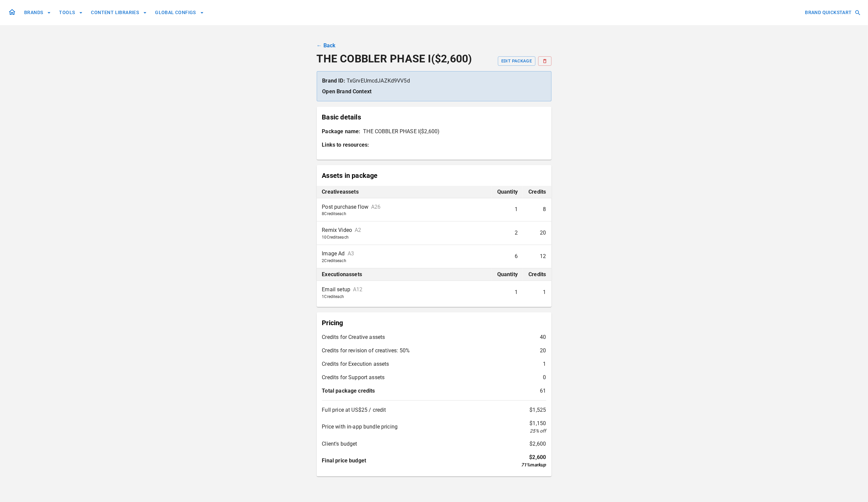  I want to click on td: 12, so click(537, 257).